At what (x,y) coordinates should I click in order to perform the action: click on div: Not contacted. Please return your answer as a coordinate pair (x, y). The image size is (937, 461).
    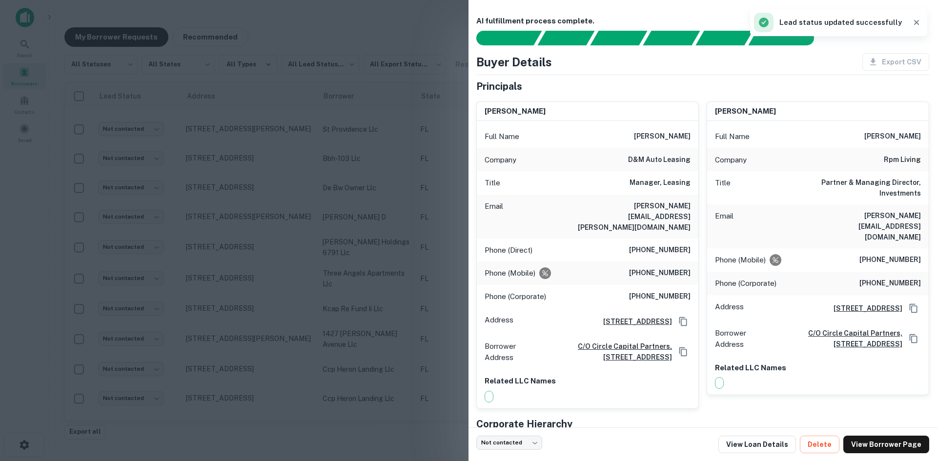
    Looking at the image, I should click on (509, 443).